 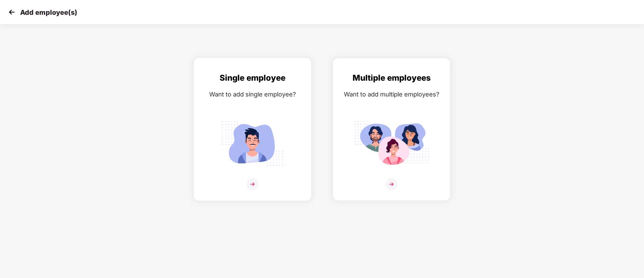 I want to click on p: Add employee(s), so click(x=49, y=12).